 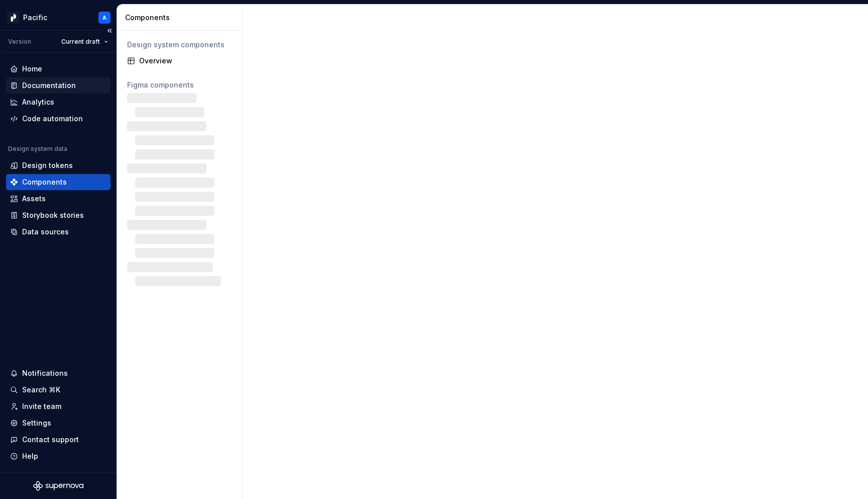 What do you see at coordinates (185, 61) in the screenshot?
I see `div: Overview` at bounding box center [185, 61].